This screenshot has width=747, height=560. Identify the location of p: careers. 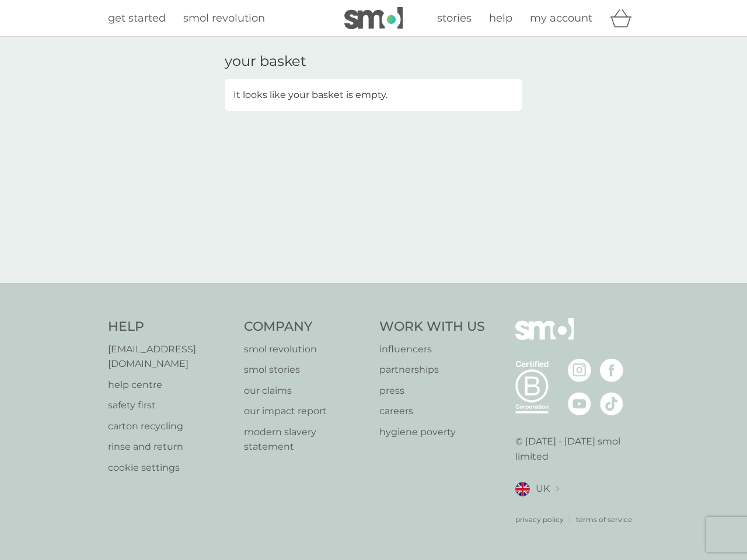
(432, 411).